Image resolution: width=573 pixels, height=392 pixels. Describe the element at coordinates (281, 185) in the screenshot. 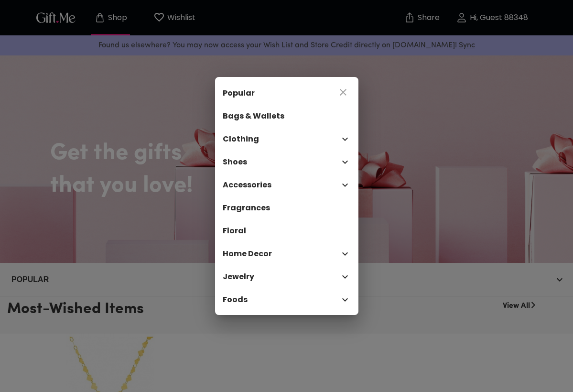

I see `span: Accessories` at that location.